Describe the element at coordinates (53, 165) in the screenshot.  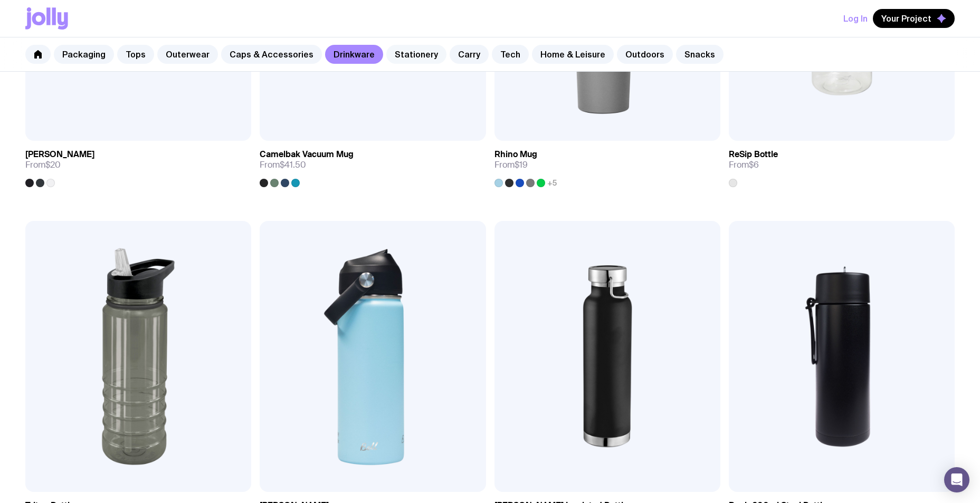
I see `span: $20` at that location.